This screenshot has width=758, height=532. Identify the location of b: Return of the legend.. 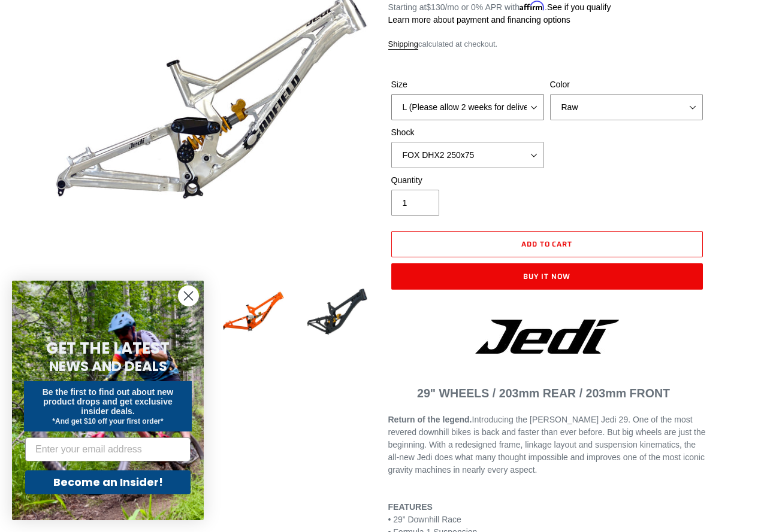
(430, 420).